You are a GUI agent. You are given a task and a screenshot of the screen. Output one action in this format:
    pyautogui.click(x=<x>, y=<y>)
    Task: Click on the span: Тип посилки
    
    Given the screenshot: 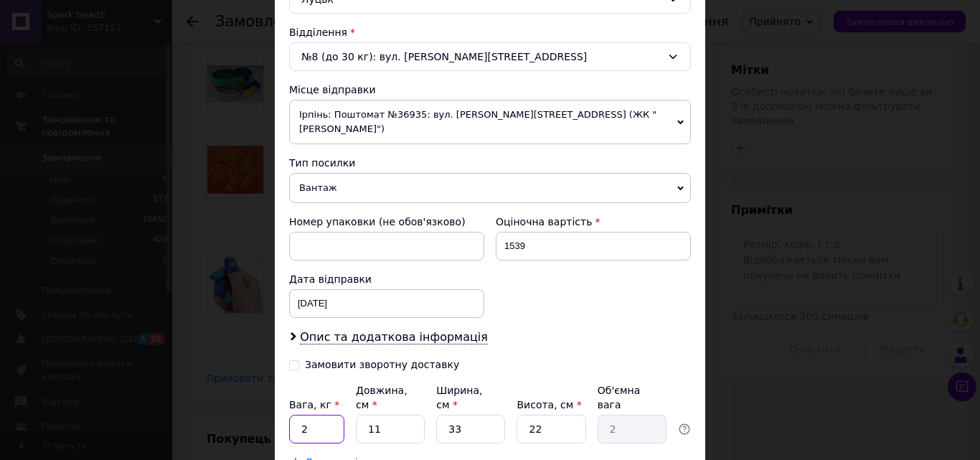 What is the action you would take?
    pyautogui.click(x=322, y=162)
    